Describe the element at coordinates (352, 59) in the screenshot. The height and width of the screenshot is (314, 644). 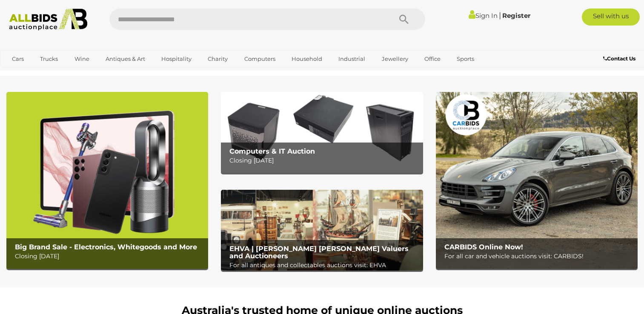
I see `a: Industrial` at that location.